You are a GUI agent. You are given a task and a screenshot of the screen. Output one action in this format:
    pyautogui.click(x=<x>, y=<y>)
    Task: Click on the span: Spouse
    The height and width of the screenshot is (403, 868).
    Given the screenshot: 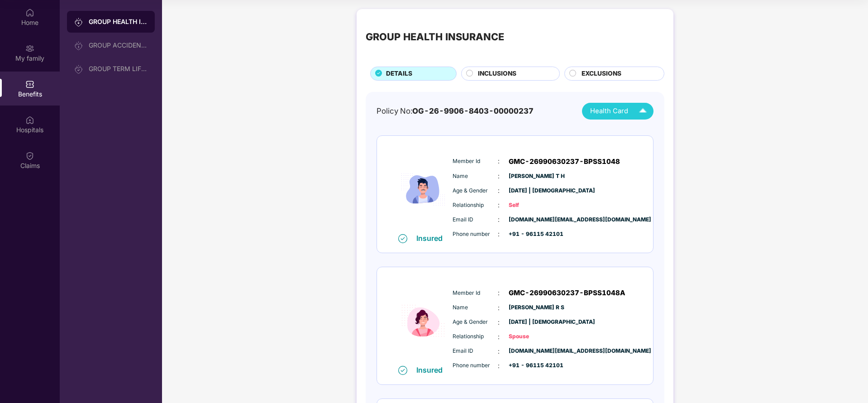 What is the action you would take?
    pyautogui.click(x=532, y=336)
    